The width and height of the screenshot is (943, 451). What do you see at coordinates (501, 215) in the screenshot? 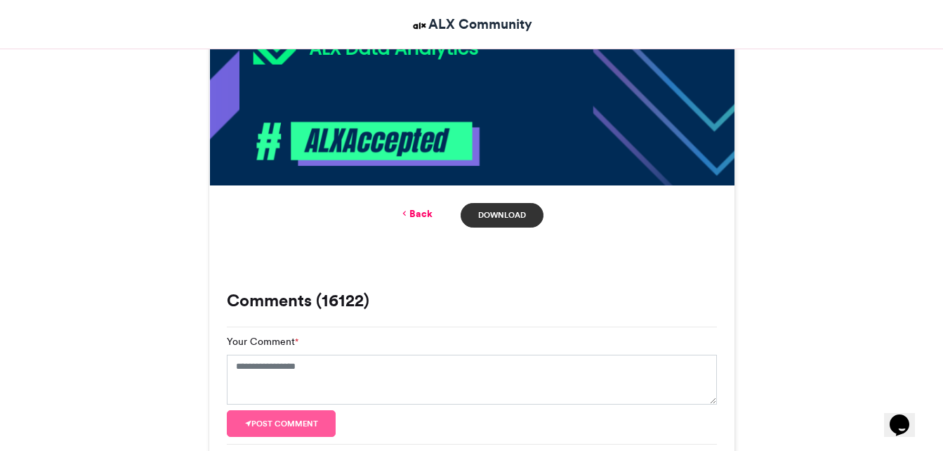
I see `a: Download` at bounding box center [501, 215].